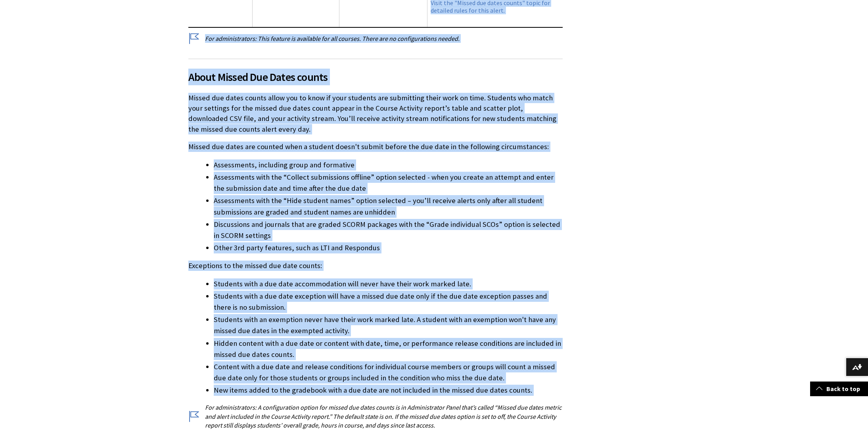 The height and width of the screenshot is (443, 868). I want to click on li: Assessments, including group and formative, so click(388, 164).